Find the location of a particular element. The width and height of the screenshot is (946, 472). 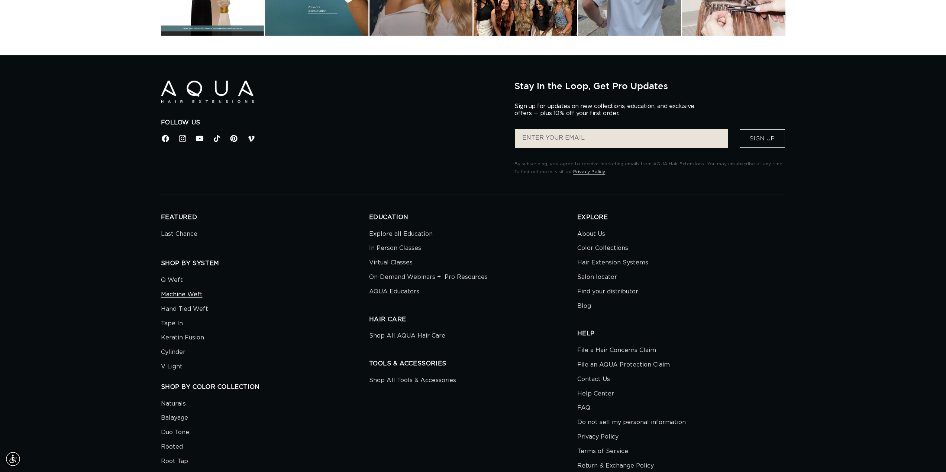

a: Help Center is located at coordinates (595, 394).